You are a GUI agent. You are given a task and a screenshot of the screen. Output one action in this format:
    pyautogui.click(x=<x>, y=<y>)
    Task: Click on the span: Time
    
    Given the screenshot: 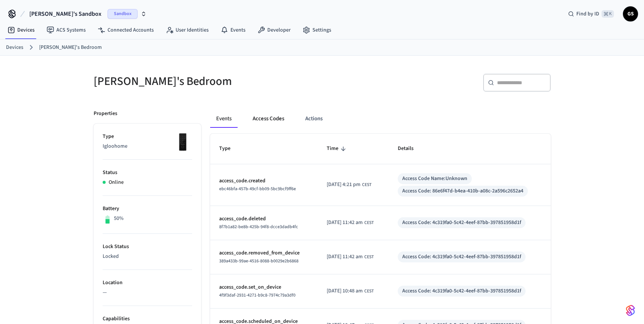 What is the action you would take?
    pyautogui.click(x=337, y=148)
    